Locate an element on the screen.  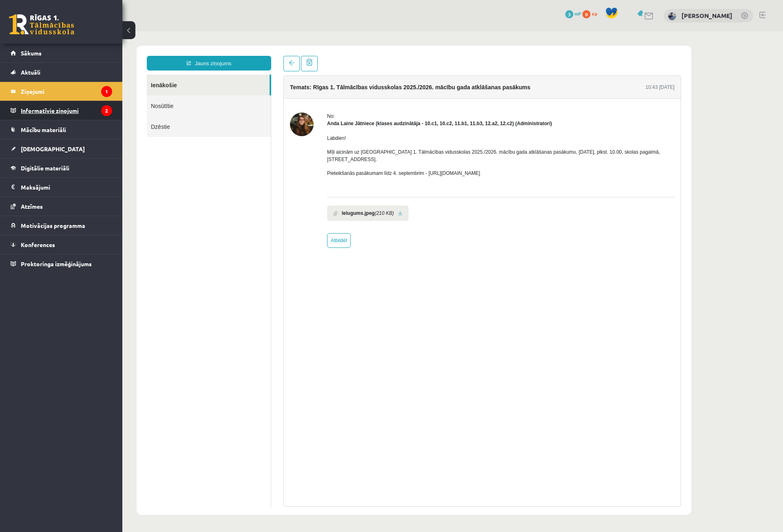
a: Ienākošie is located at coordinates (86, 53).